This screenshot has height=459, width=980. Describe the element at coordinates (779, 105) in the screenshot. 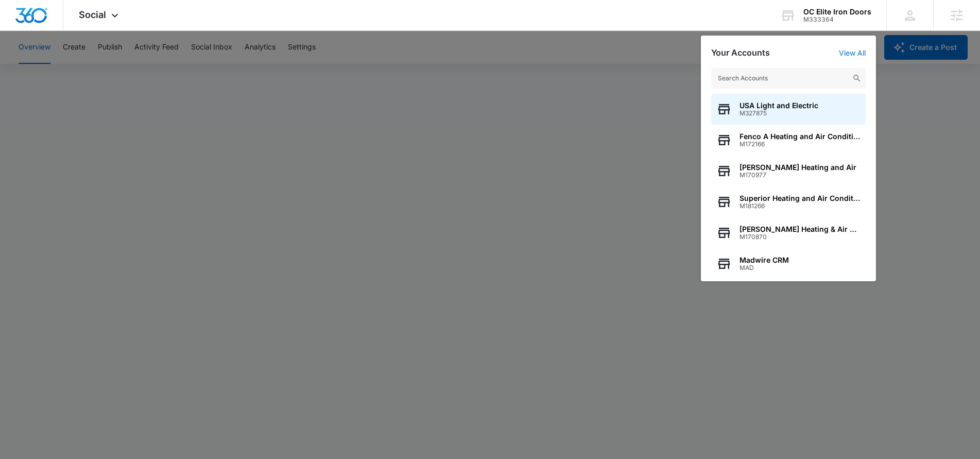

I see `span: USA Light and Electric` at that location.